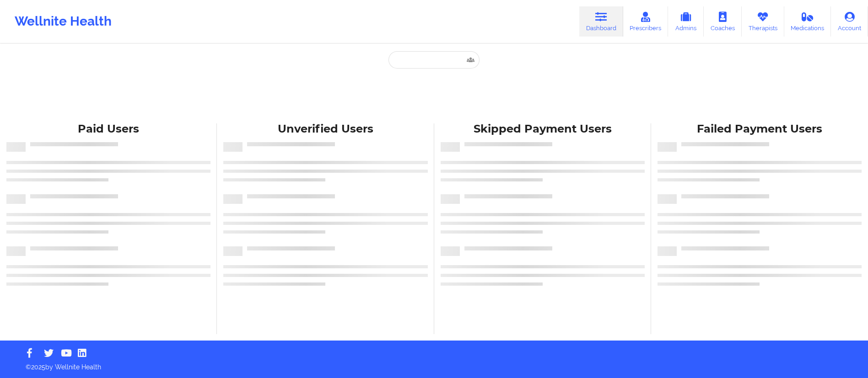 This screenshot has width=868, height=378. Describe the element at coordinates (686, 22) in the screenshot. I see `a: Admins` at that location.